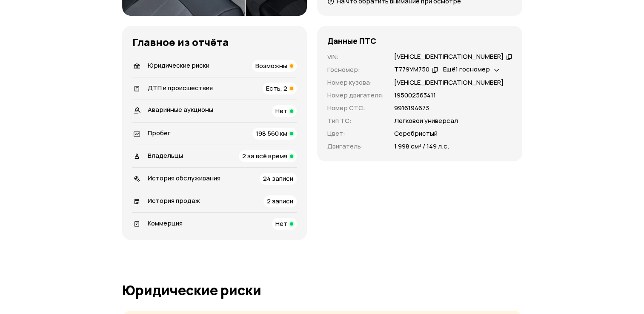 The image size is (644, 314). Describe the element at coordinates (426, 121) in the screenshot. I see `p: Легковой универсал` at that location.